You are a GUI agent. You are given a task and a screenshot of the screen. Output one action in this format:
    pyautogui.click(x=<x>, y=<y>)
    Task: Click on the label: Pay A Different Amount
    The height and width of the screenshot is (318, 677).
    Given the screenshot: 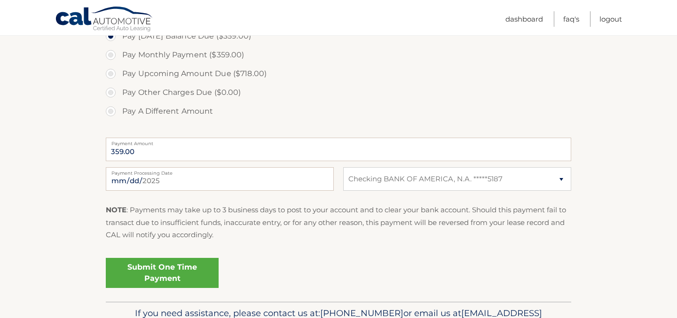 What is the action you would take?
    pyautogui.click(x=339, y=111)
    